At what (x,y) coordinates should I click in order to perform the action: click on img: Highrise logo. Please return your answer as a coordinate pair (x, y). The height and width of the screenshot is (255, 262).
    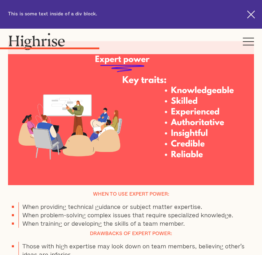
    Looking at the image, I should click on (37, 41).